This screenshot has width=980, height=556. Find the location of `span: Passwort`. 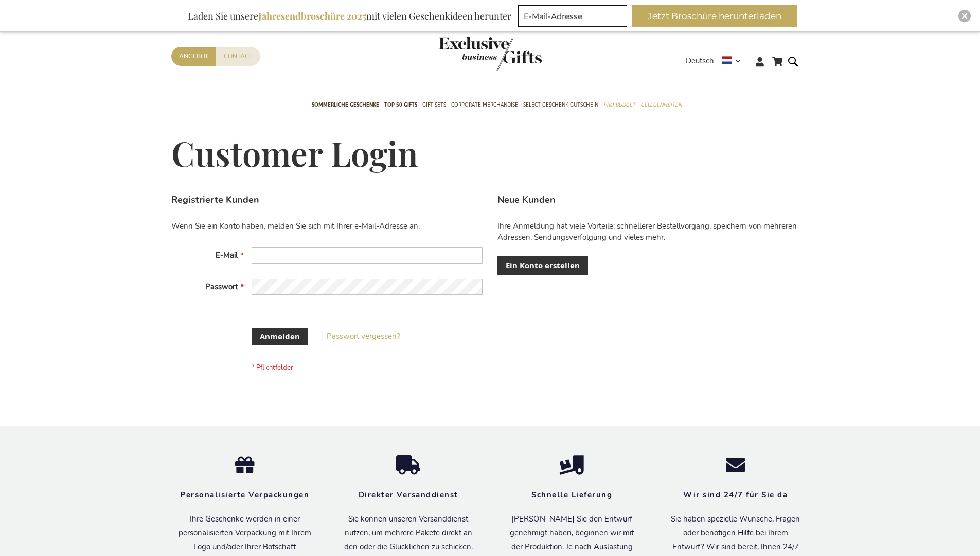

span: Passwort is located at coordinates (221, 287).